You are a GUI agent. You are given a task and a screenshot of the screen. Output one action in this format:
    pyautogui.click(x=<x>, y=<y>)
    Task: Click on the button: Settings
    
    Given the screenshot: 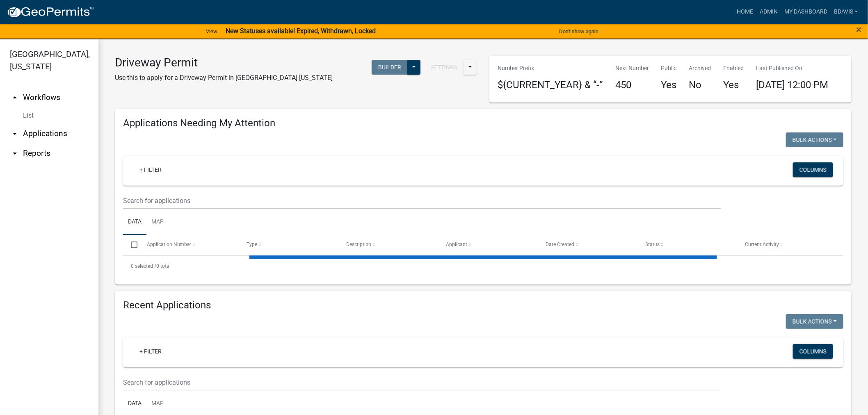 What is the action you would take?
    pyautogui.click(x=445, y=67)
    